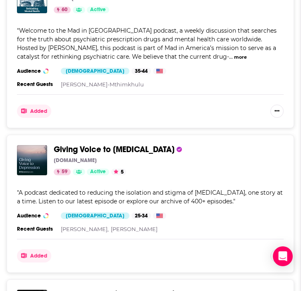 This screenshot has width=301, height=291. Describe the element at coordinates (62, 10) in the screenshot. I see `a: 60` at that location.